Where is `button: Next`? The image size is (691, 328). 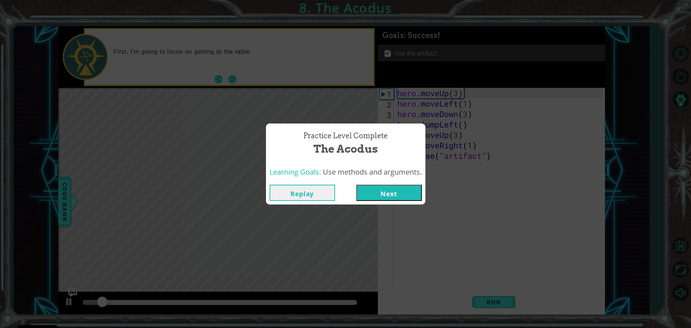 button: Next is located at coordinates (389, 192).